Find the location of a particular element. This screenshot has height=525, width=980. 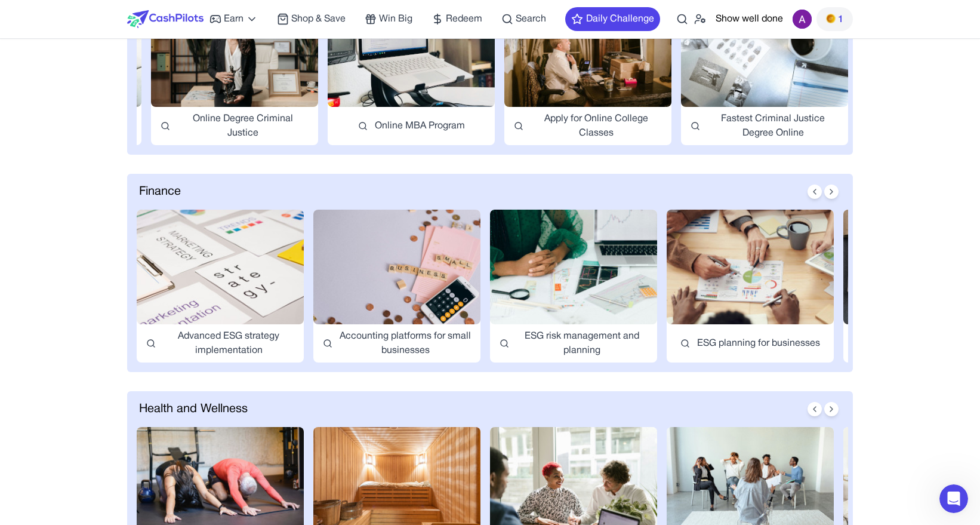

a: Search is located at coordinates (523, 19).